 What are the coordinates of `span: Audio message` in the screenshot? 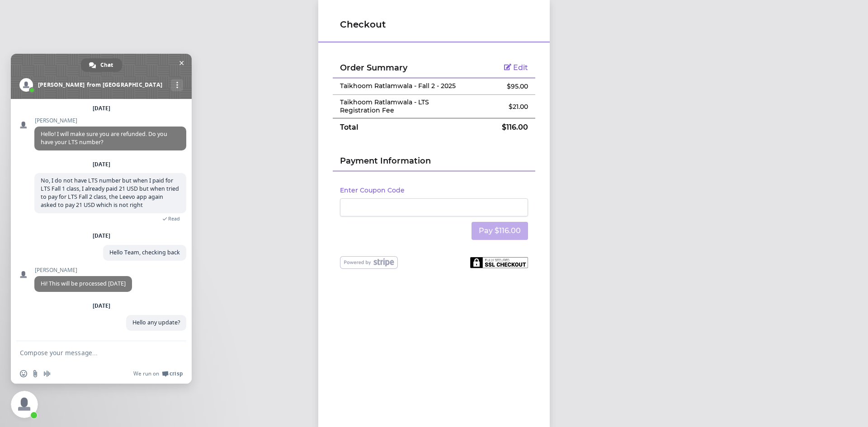 It's located at (47, 373).